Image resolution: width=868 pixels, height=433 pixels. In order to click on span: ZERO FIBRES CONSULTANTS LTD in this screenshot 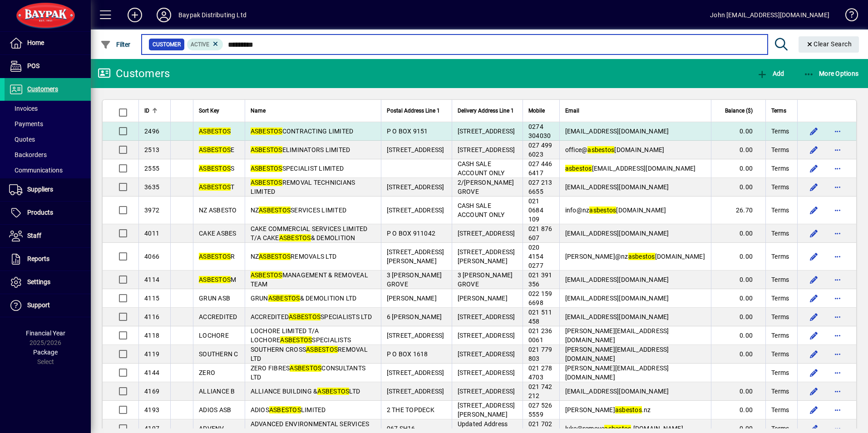, I will do `click(308, 372)`.